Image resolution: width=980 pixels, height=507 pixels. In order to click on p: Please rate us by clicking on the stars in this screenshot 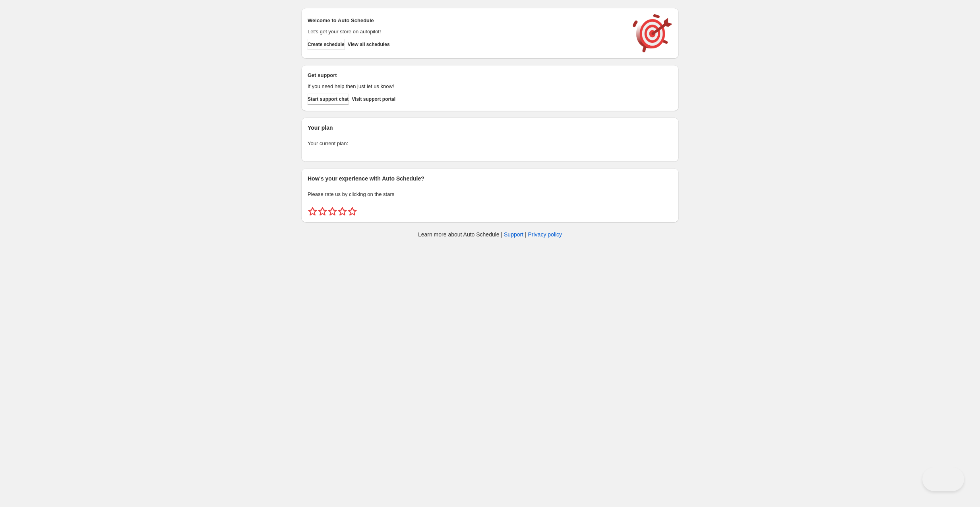, I will do `click(490, 194)`.